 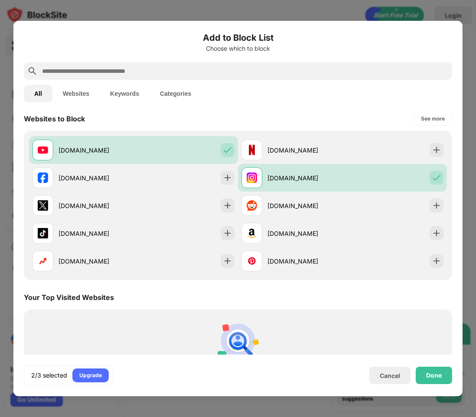 I want to click on h6: Add to Block List, so click(x=238, y=38).